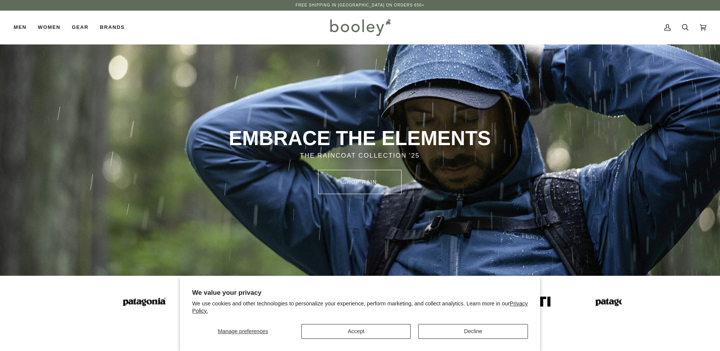 This screenshot has height=351, width=720. I want to click on a: SHOP rain, so click(360, 182).